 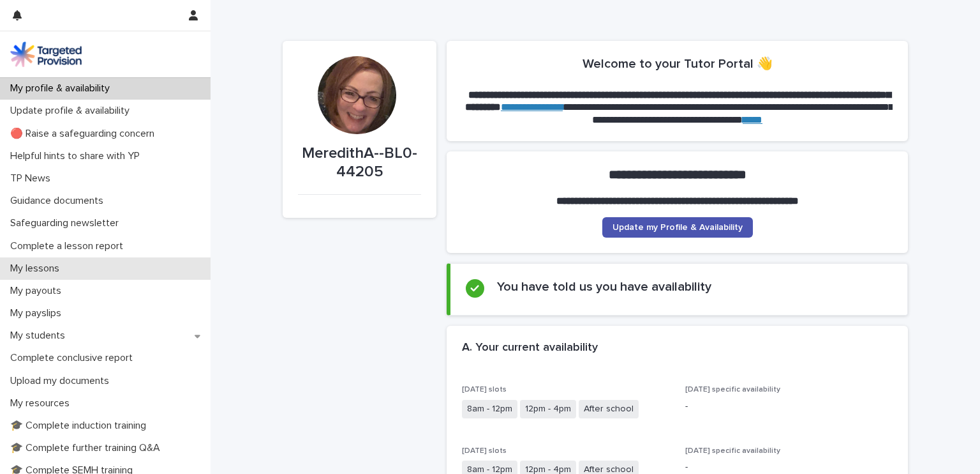 What do you see at coordinates (677, 227) in the screenshot?
I see `a: Update my Profile & Availability` at bounding box center [677, 227].